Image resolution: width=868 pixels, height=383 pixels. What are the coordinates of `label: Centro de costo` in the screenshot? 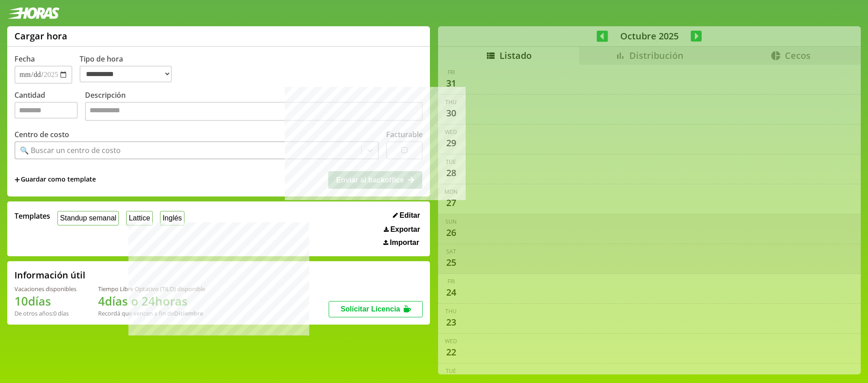 It's located at (41, 134).